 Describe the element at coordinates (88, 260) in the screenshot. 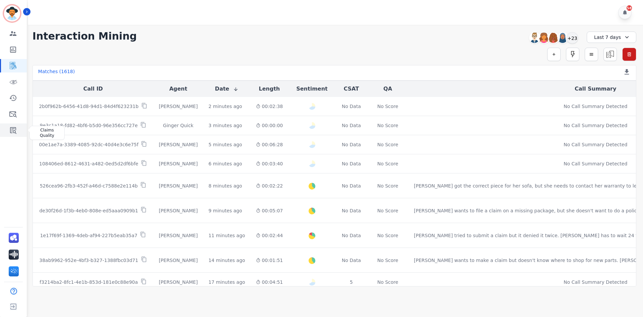

I see `p: 38ab9962-952e-4bf3-b327-1388fbc03d71` at that location.